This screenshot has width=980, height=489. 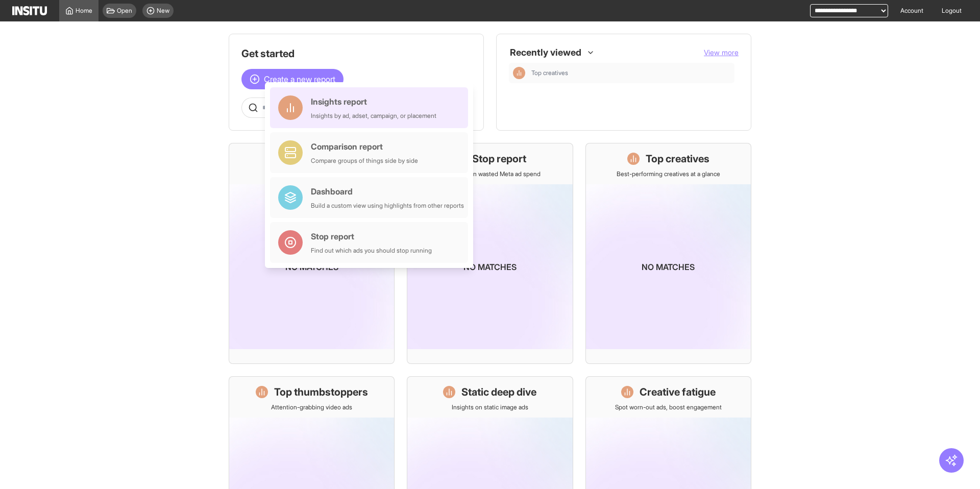 What do you see at coordinates (299, 79) in the screenshot?
I see `span: Create a new report` at bounding box center [299, 79].